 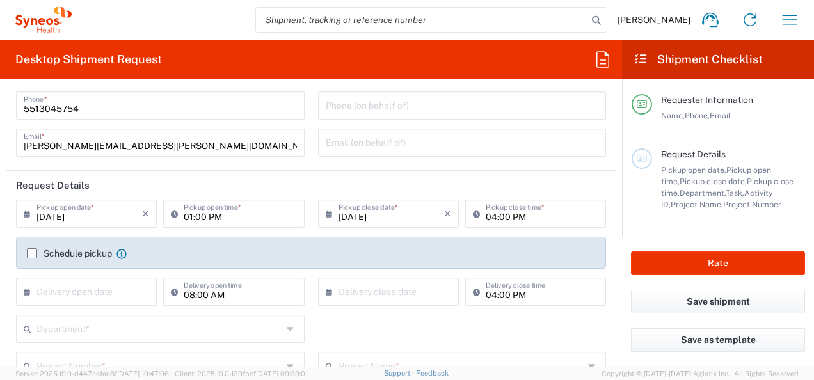 I want to click on button: Save shipment, so click(x=718, y=301).